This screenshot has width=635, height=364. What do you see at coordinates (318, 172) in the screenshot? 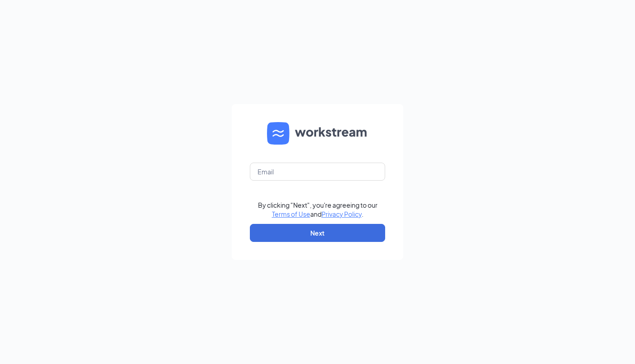
I see `input: Email` at bounding box center [318, 172].